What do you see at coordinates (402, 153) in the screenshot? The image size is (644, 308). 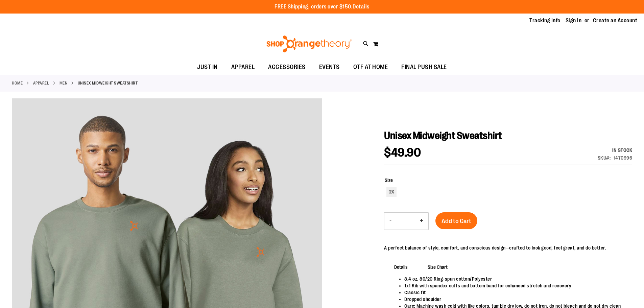 I see `span: $49.90` at bounding box center [402, 153].